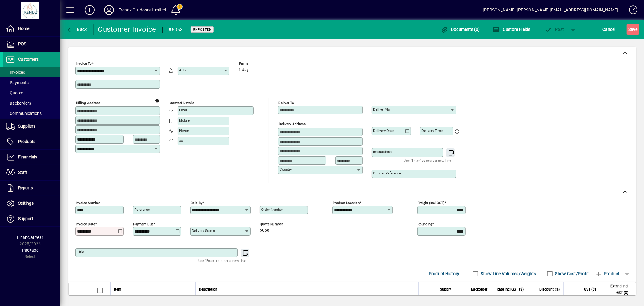 This screenshot has width=644, height=306. I want to click on a: Suppliers, so click(31, 126).